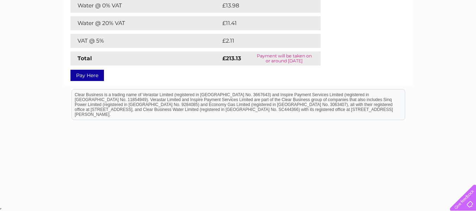 This screenshot has width=476, height=211. Describe the element at coordinates (367, 8) in the screenshot. I see `a: 0333 014 3131` at that location.